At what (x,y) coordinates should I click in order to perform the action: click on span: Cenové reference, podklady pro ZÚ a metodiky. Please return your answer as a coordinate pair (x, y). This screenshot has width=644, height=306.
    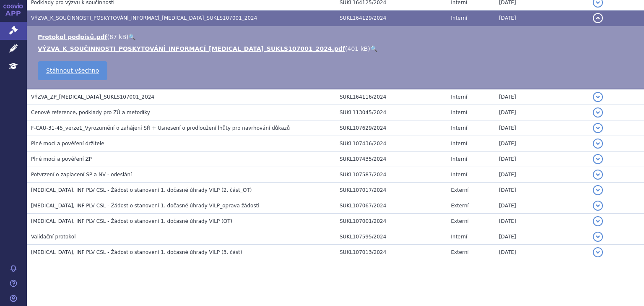
    Looking at the image, I should click on (91, 112).